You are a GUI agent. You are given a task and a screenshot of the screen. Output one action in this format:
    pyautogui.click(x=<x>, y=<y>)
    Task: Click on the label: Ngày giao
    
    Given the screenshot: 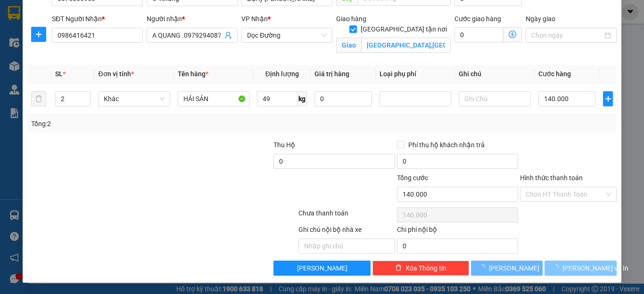 What is the action you would take?
    pyautogui.click(x=540, y=19)
    